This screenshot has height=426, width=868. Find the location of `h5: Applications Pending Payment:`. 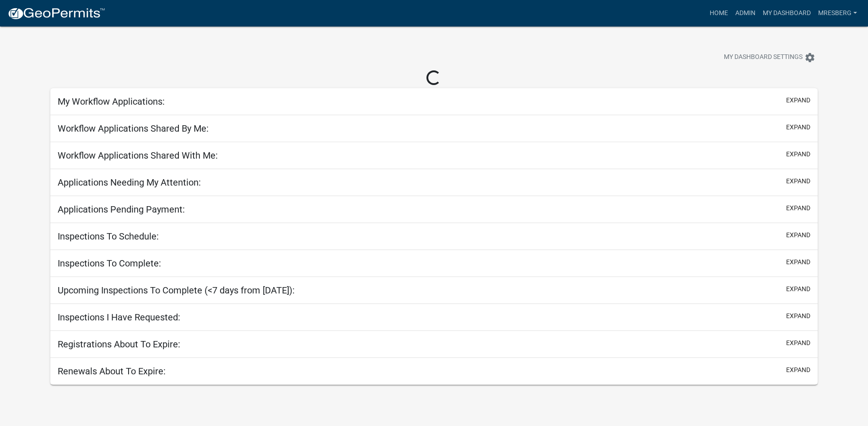

h5: Applications Pending Payment: is located at coordinates (121, 209).